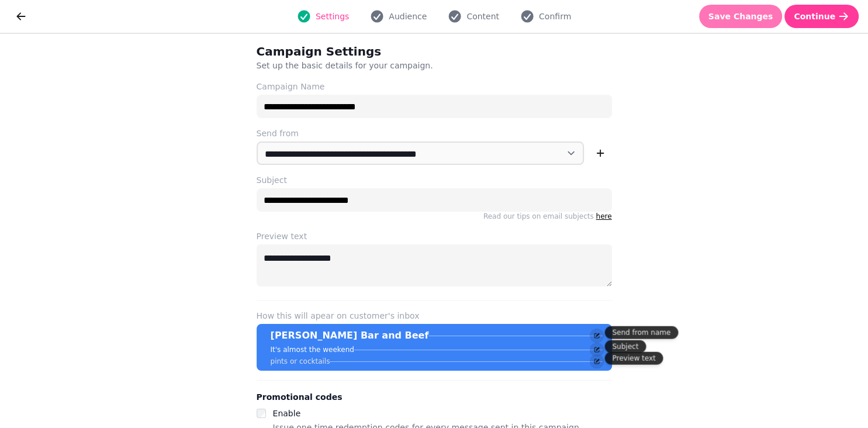 This screenshot has height=428, width=868. What do you see at coordinates (369, 52) in the screenshot?
I see `h2: Campaign Settings` at bounding box center [369, 52].